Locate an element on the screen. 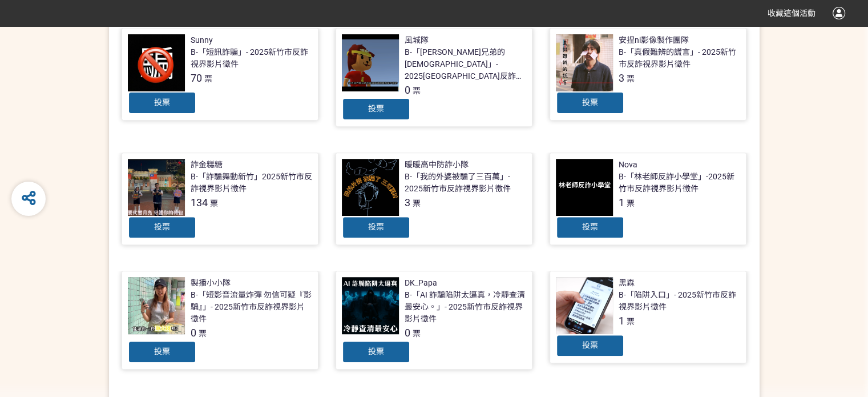  span: 134 is located at coordinates (199, 202).